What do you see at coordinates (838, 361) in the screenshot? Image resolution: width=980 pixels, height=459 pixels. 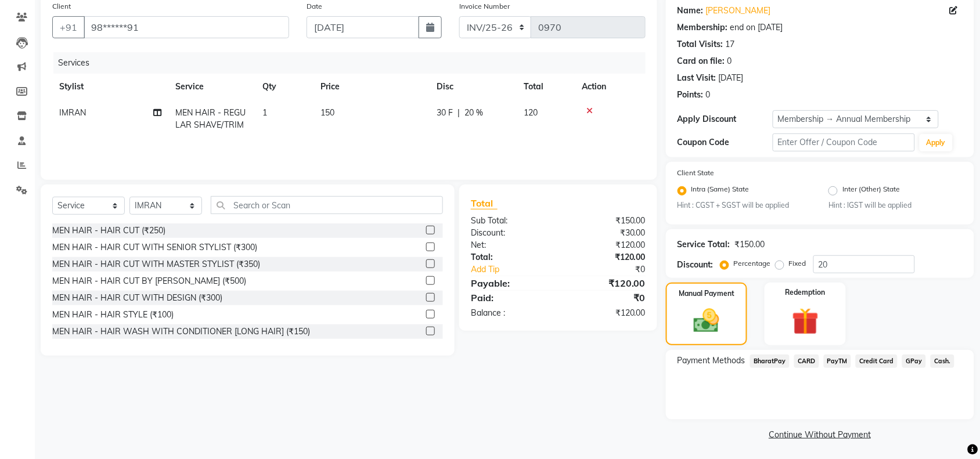 I see `span: PayTM` at bounding box center [838, 361].